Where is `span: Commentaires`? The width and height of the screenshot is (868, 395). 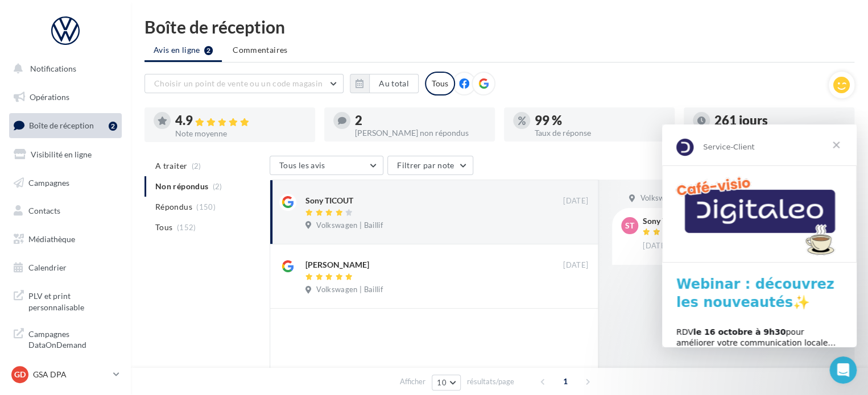
span: Commentaires is located at coordinates (260, 50).